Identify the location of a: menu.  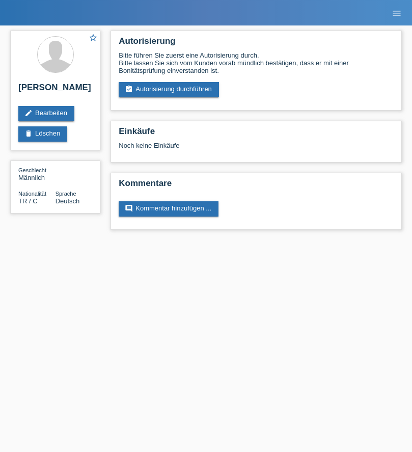
(397, 13).